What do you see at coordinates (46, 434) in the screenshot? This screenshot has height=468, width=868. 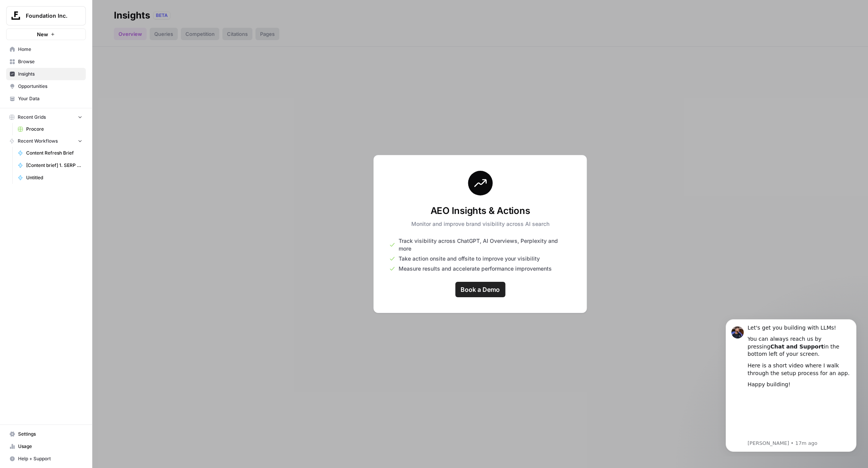 I see `a: Settings` at bounding box center [46, 434].